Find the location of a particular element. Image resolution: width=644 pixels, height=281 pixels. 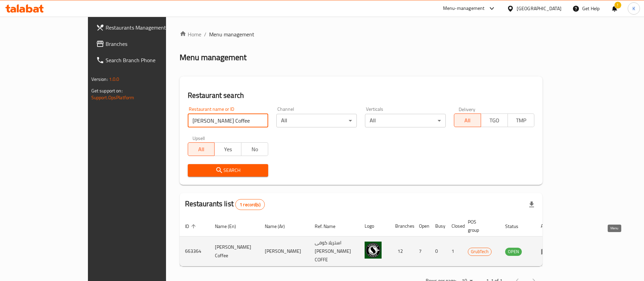

span: POS group is located at coordinates (480, 226).